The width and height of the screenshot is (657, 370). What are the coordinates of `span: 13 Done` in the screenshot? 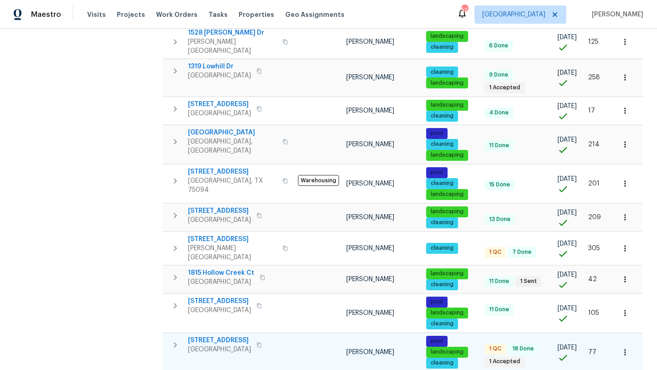 It's located at (499, 219).